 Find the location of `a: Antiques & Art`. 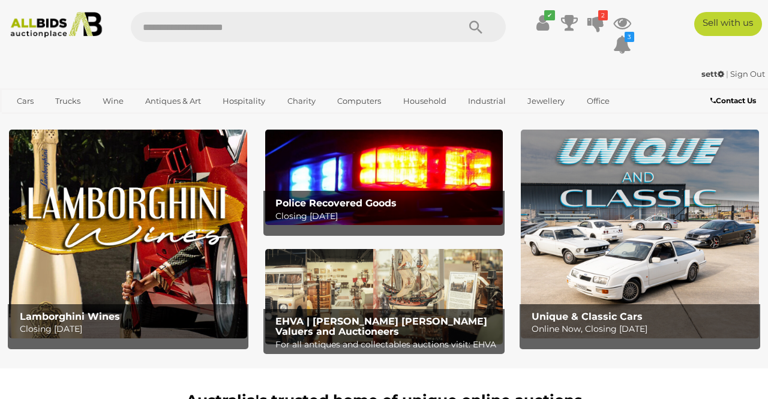

a: Antiques & Art is located at coordinates (173, 101).